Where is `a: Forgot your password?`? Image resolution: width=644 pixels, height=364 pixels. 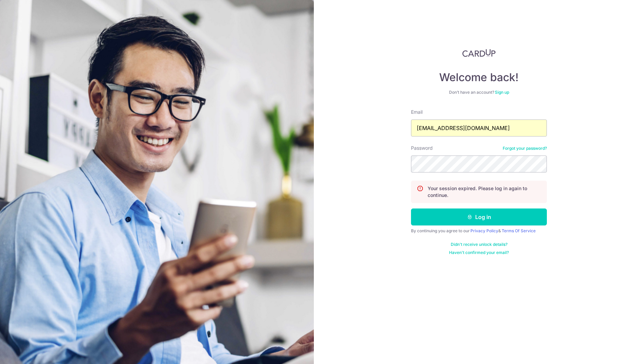 a: Forgot your password? is located at coordinates (525, 148).